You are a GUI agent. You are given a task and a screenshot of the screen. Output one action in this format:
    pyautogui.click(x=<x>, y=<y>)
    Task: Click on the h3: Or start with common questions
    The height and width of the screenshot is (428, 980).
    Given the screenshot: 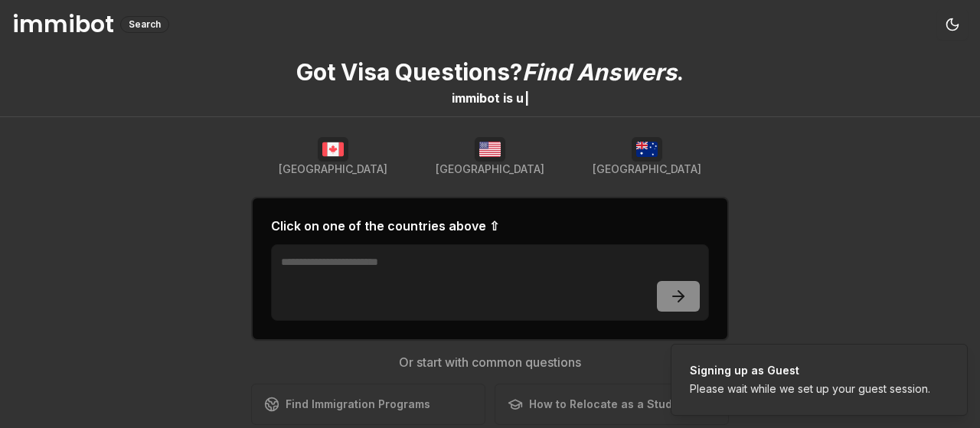 What is the action you would take?
    pyautogui.click(x=490, y=362)
    